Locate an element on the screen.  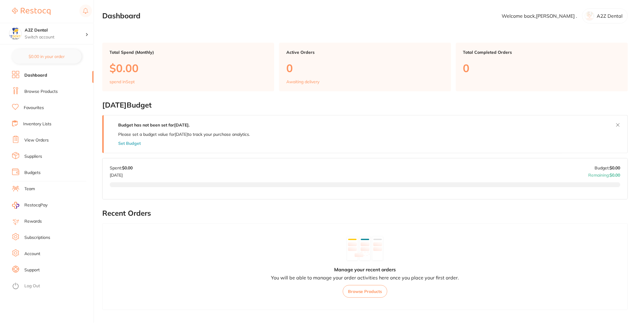
a: Dashboard is located at coordinates (36, 75).